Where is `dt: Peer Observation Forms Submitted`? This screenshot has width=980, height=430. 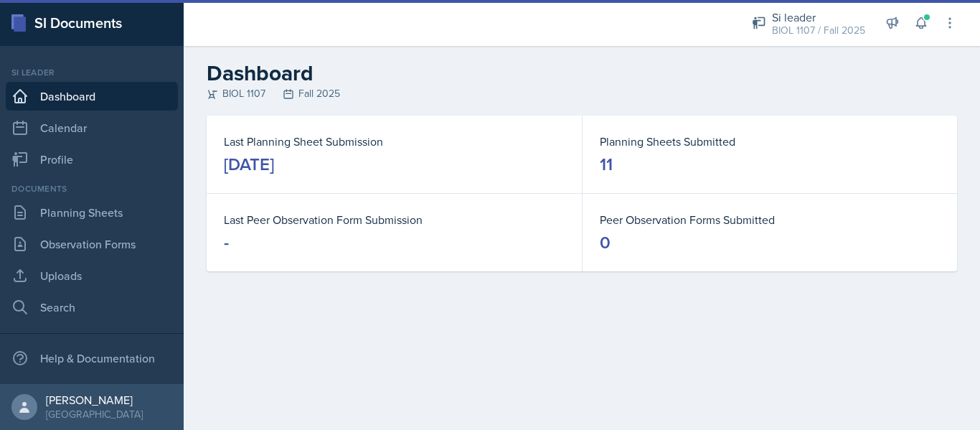
dt: Peer Observation Forms Submitted is located at coordinates (770, 220).